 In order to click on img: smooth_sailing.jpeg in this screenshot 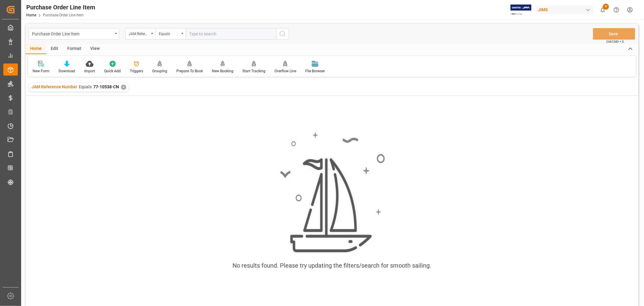, I will do `click(332, 192)`.